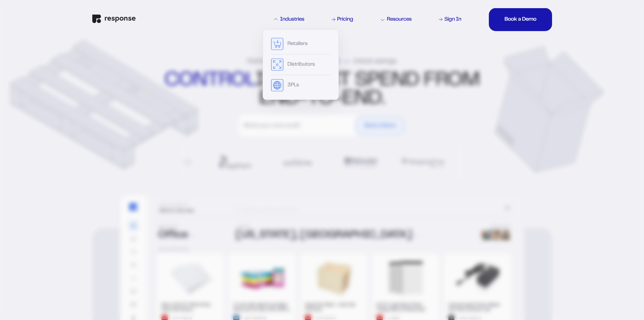  What do you see at coordinates (396, 20) in the screenshot?
I see `div: Resources` at bounding box center [396, 20].